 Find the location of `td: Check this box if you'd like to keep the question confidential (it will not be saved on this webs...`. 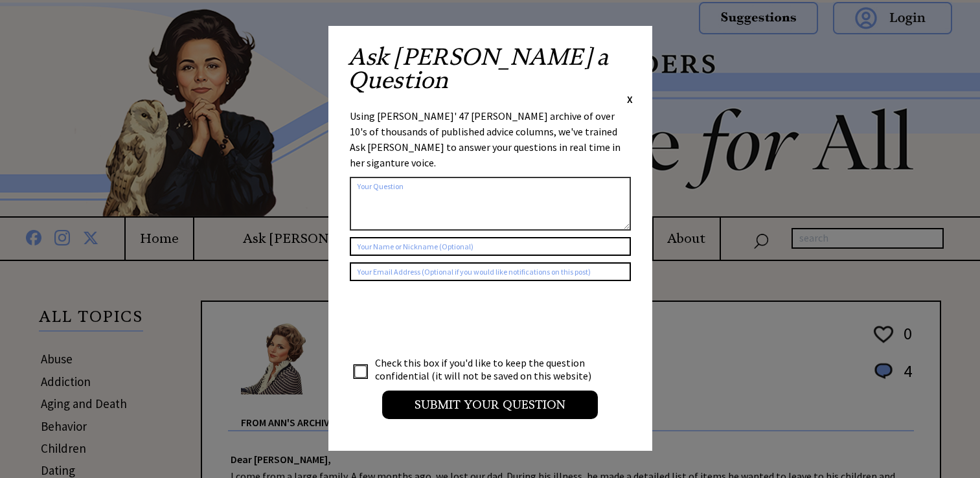

td: Check this box if you'd like to keep the question confidential (it will not be saved on this webs... is located at coordinates (490, 369).